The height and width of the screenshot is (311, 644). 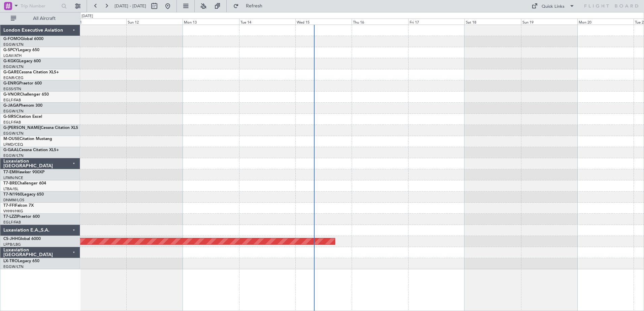 I want to click on span: G-SIRS, so click(x=10, y=117).